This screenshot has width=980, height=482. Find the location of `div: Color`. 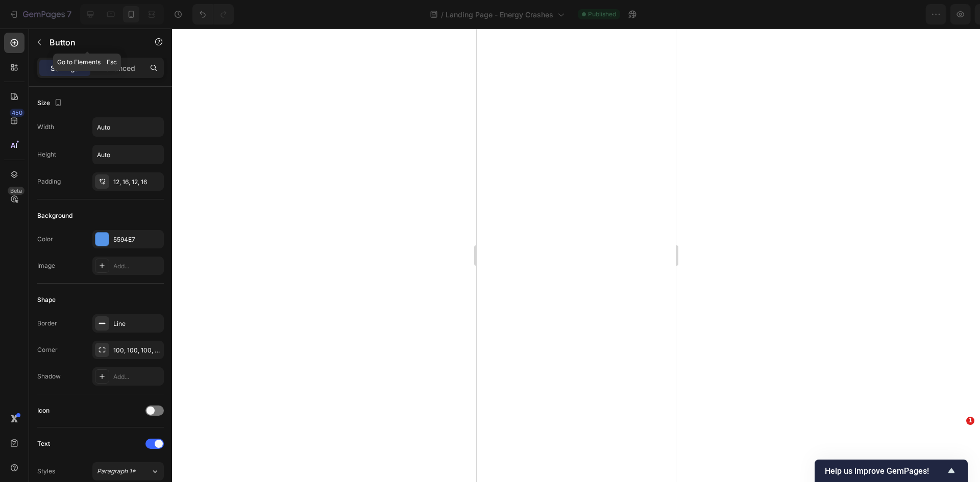

div: Color is located at coordinates (45, 239).